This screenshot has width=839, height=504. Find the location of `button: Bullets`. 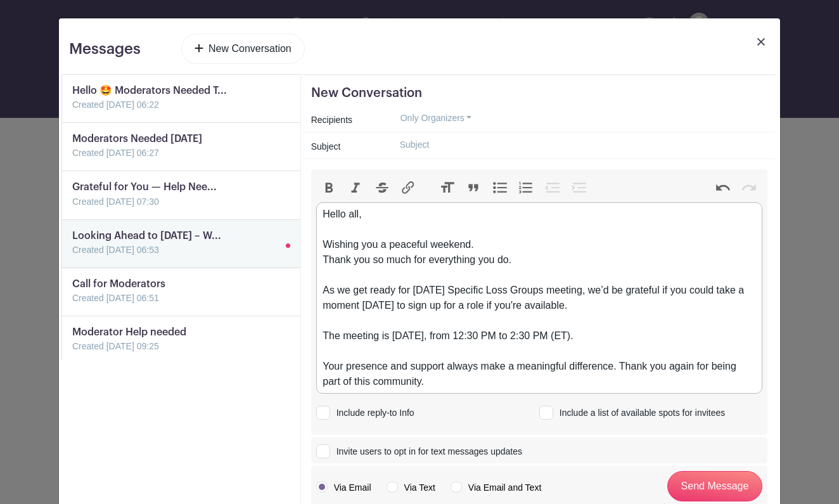

button: Bullets is located at coordinates (500, 188).